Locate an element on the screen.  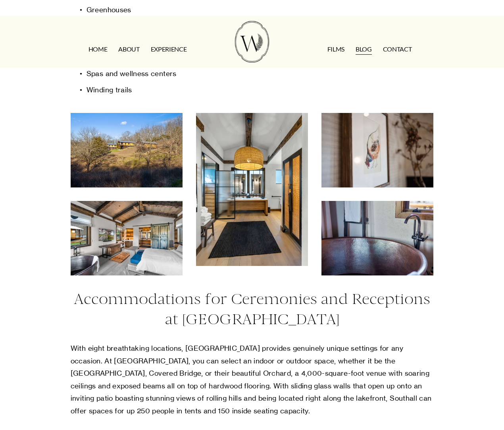
a: CONTACT is located at coordinates (397, 49).